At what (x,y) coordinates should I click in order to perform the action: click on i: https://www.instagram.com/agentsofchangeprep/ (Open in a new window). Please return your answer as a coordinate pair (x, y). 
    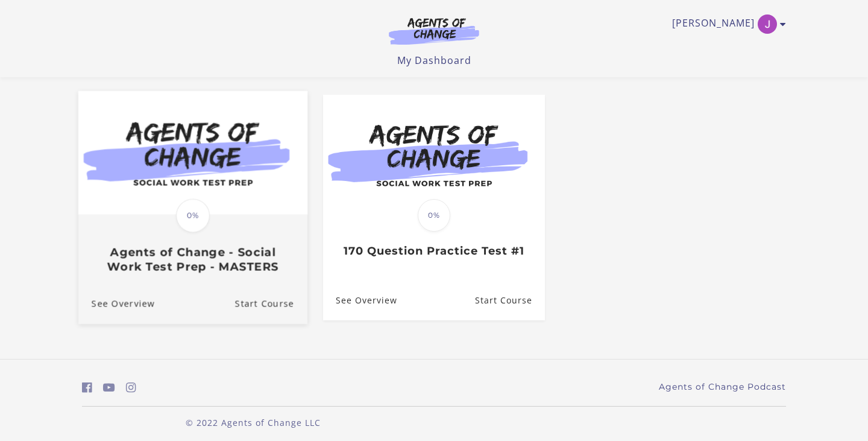
    Looking at the image, I should click on (131, 387).